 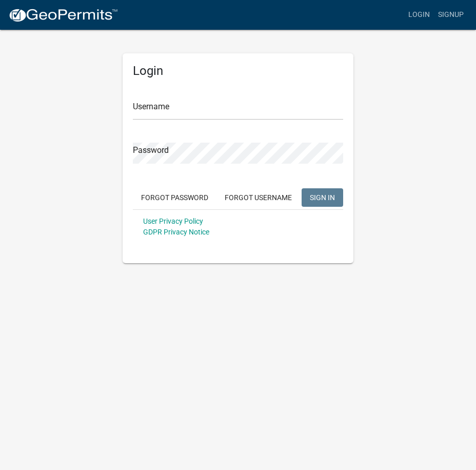 I want to click on button: SIGN IN, so click(x=323, y=197).